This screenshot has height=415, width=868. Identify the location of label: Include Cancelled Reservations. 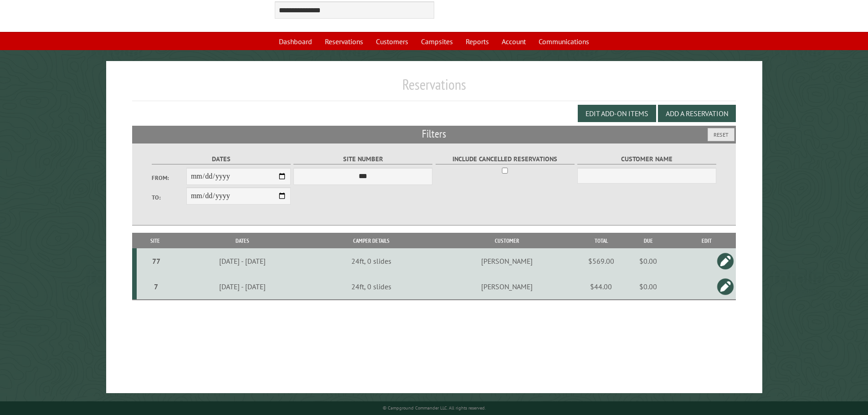
(505, 159).